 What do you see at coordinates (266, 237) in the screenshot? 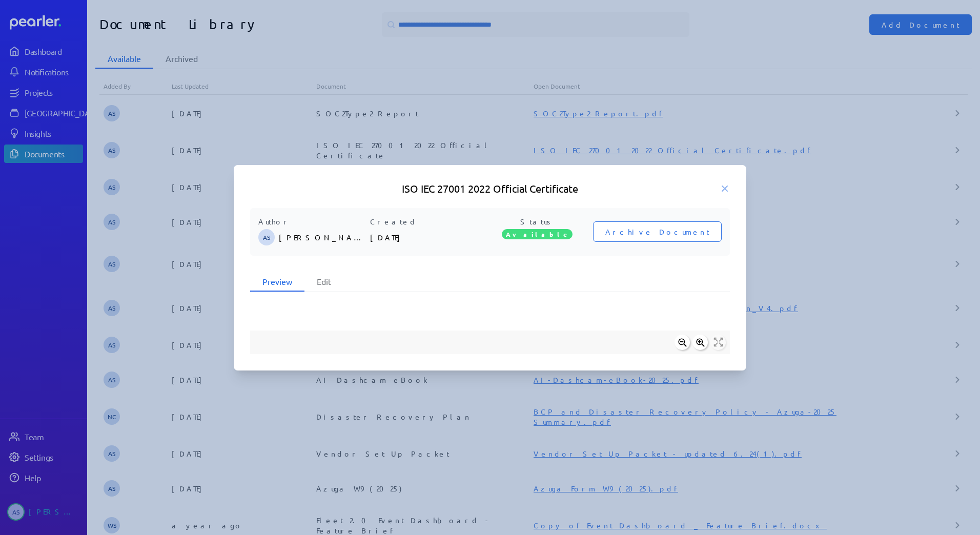
I see `span: Audrie Stefanini` at bounding box center [266, 237].